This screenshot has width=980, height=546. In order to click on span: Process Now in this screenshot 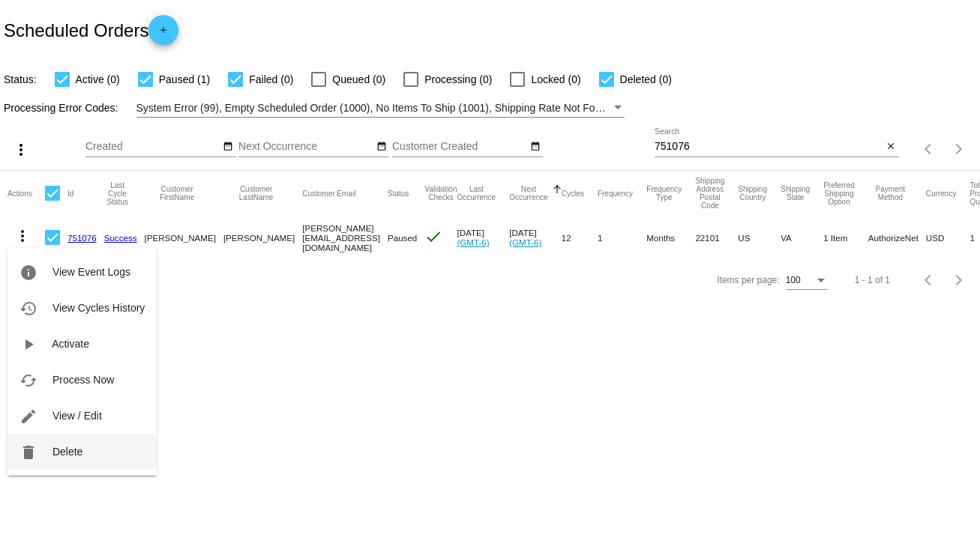, I will do `click(83, 380)`.